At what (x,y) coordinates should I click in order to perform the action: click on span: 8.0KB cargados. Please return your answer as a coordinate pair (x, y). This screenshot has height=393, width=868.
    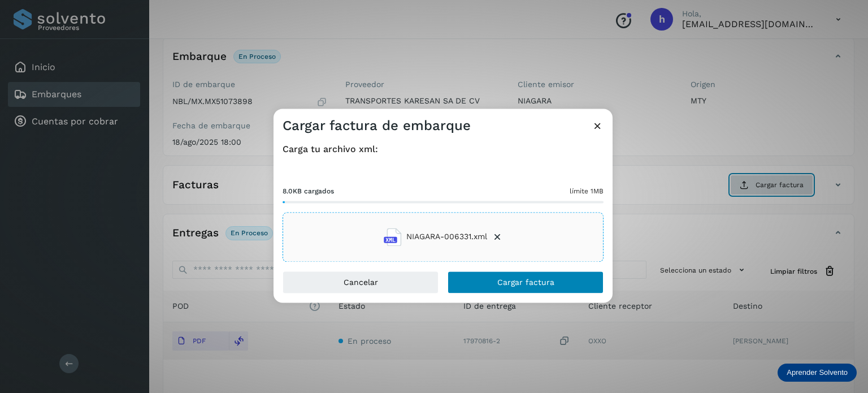
    Looking at the image, I should click on (308, 191).